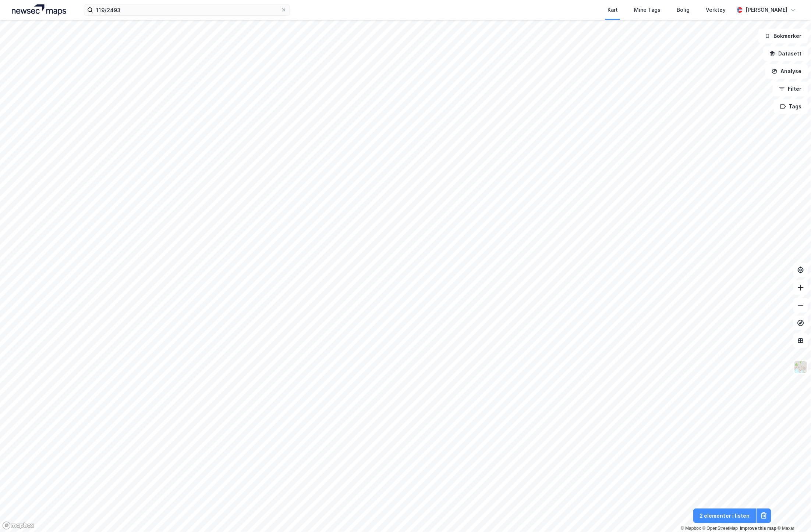 This screenshot has width=811, height=532. Describe the element at coordinates (787, 71) in the screenshot. I see `button: Analyse` at that location.